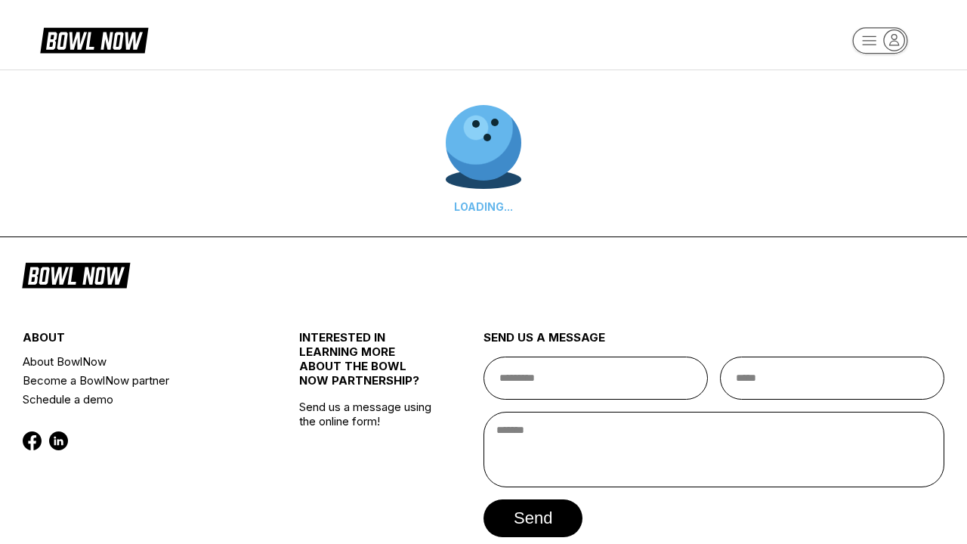 Image resolution: width=967 pixels, height=544 pixels. I want to click on a: About BowlNow, so click(138, 361).